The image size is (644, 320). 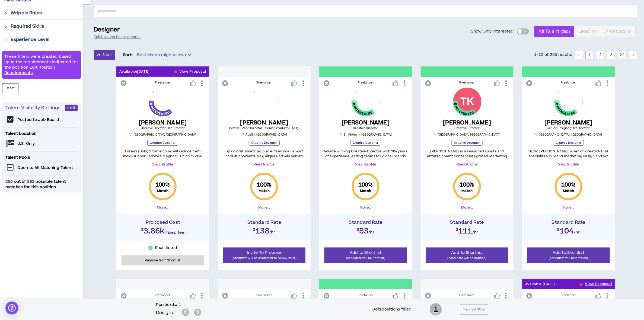 What do you see at coordinates (579, 55) in the screenshot?
I see `button: left` at bounding box center [579, 55].